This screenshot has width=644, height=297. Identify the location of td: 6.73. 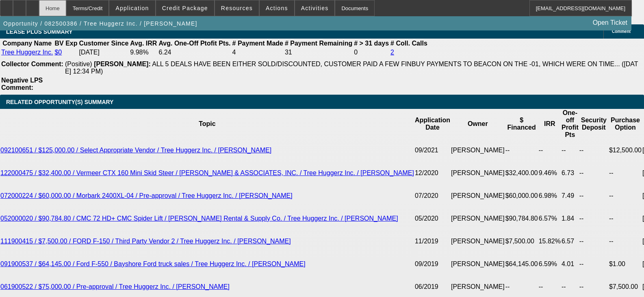
(570, 173).